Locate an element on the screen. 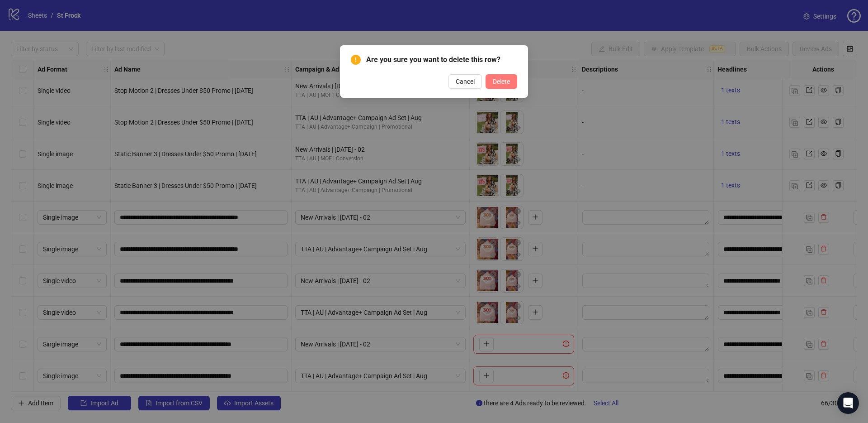  span: Cancel is located at coordinates (465, 81).